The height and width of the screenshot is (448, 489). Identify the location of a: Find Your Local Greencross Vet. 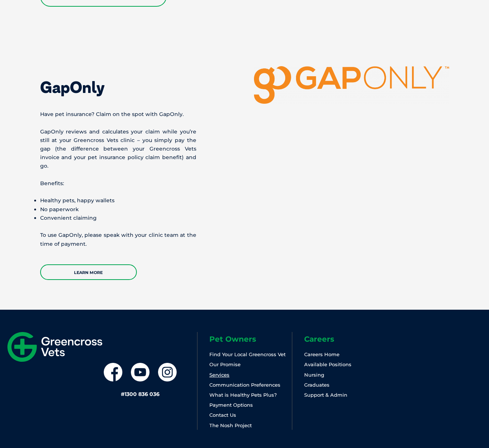
(247, 354).